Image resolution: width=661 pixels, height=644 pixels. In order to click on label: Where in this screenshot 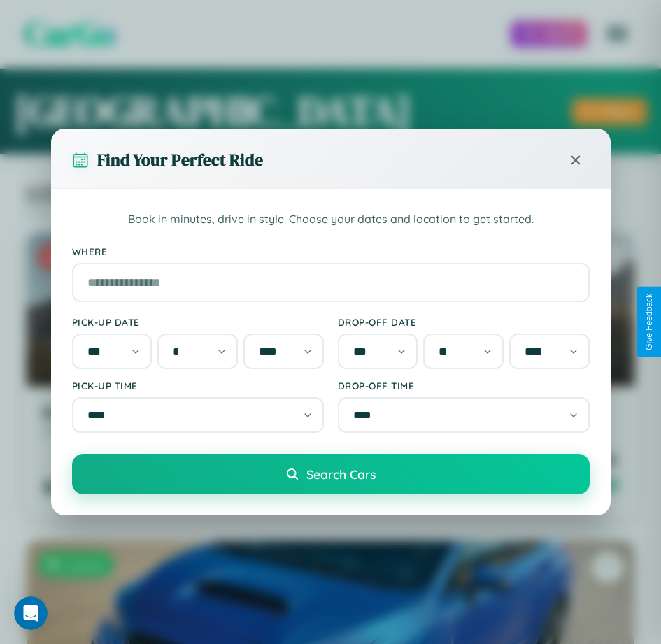, I will do `click(331, 251)`.